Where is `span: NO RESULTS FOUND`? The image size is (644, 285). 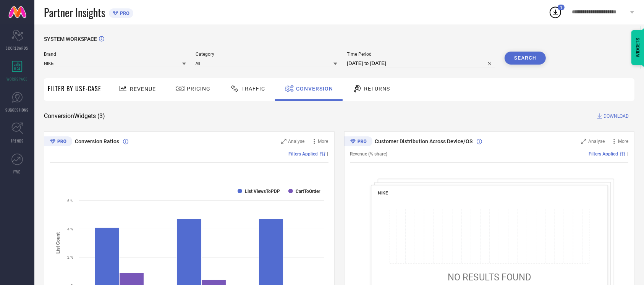
span: NO RESULTS FOUND is located at coordinates (489, 277).